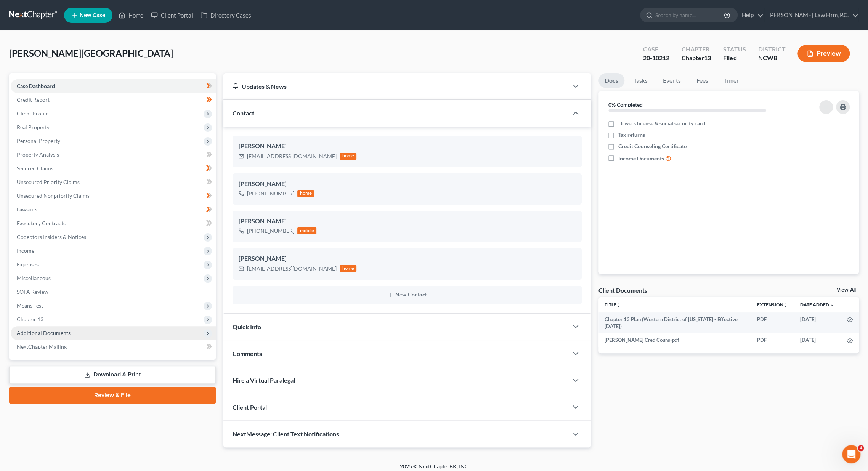 This screenshot has height=471, width=868. I want to click on a: Docs, so click(611, 81).